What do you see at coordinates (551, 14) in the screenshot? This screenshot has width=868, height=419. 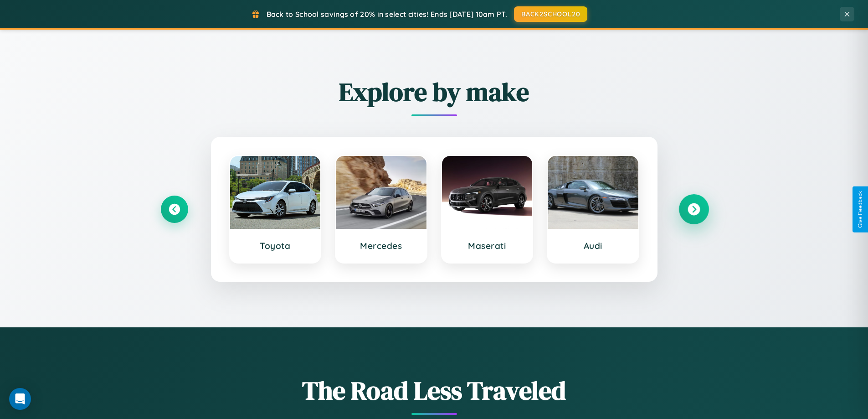 I see `button: BACK2SCHOOL20` at bounding box center [551, 14].